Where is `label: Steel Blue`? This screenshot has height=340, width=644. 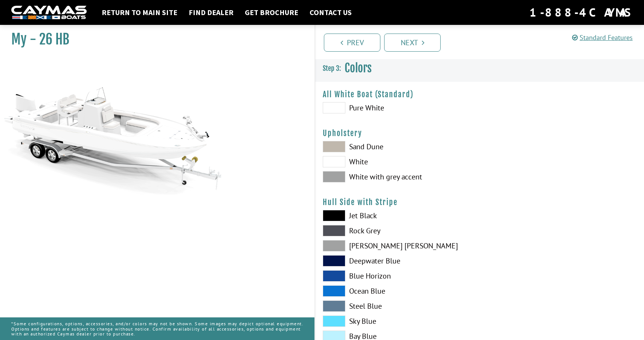
label: Steel Blue is located at coordinates (397, 306).